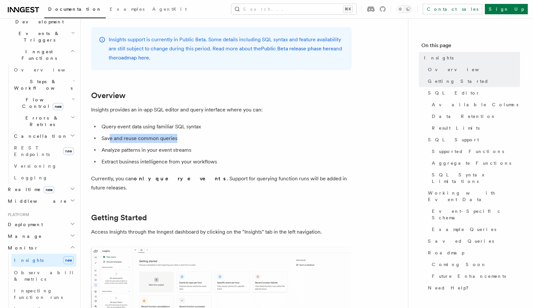 Image resolution: width=533 pixels, height=308 pixels. I want to click on a: Public Beta release phase here, so click(297, 48).